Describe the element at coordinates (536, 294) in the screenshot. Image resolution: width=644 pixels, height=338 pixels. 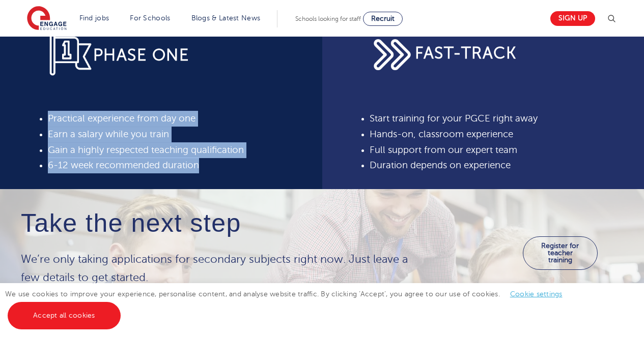
I see `a: Cookie settings` at that location.